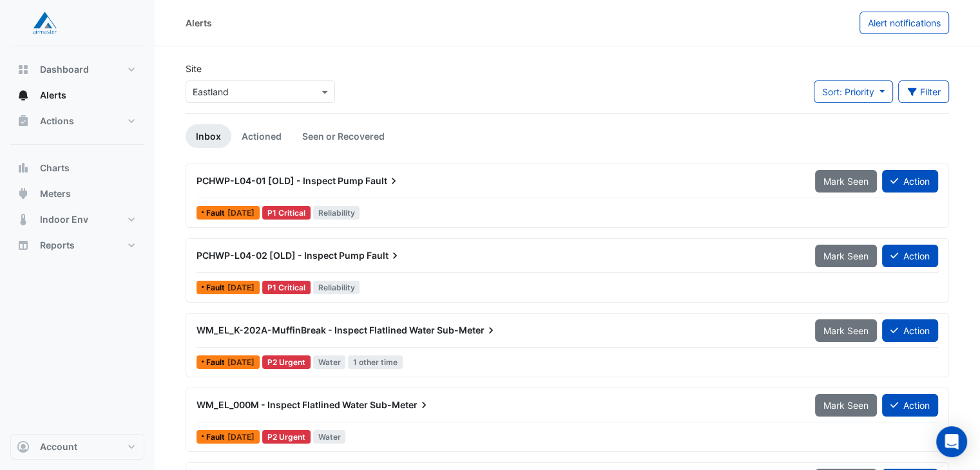 This screenshot has width=980, height=470. Describe the element at coordinates (58, 245) in the screenshot. I see `span: Reports` at that location.